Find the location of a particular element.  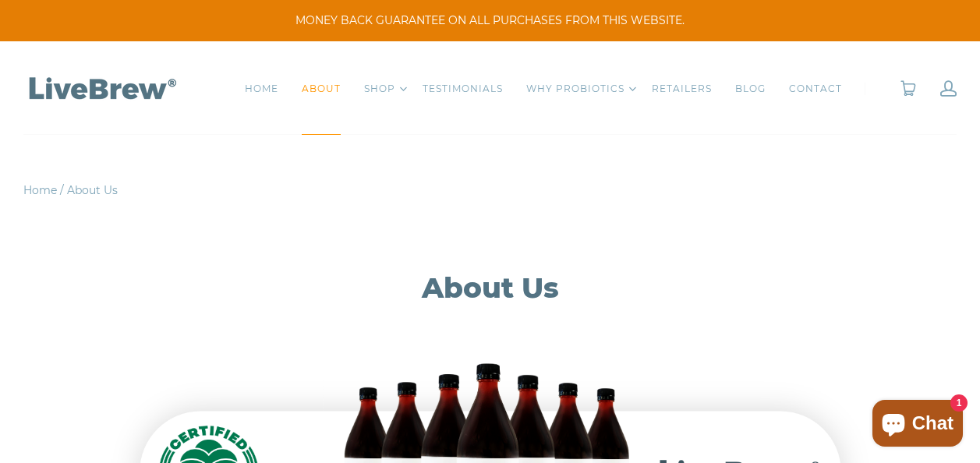

span: MONEY BACK GUARANTEE ON ALL PURCHASES FROM THIS WEBSITE. is located at coordinates (490, 20).